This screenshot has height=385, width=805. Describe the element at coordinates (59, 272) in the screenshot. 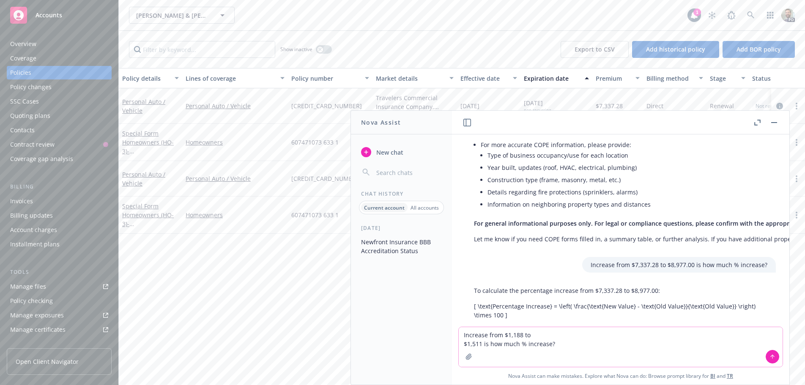

I see `div: Tools` at that location.